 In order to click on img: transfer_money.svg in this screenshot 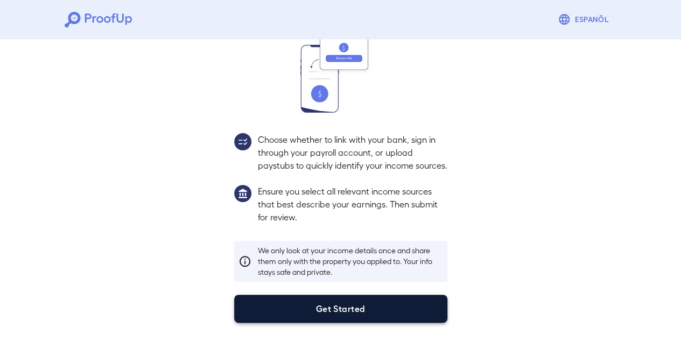, I will do `click(341, 74)`.